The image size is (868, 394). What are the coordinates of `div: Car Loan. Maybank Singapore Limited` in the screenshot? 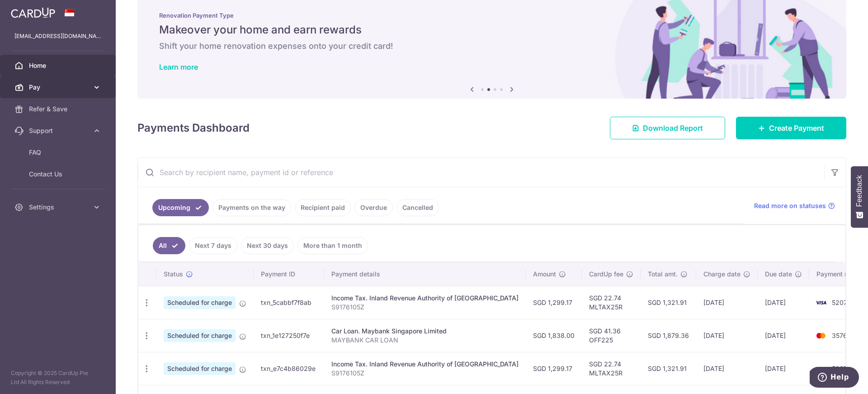 It's located at (425, 331).